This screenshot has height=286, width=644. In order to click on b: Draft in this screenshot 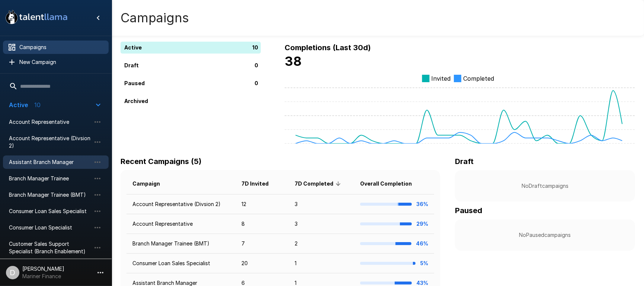, I will do `click(464, 162)`.